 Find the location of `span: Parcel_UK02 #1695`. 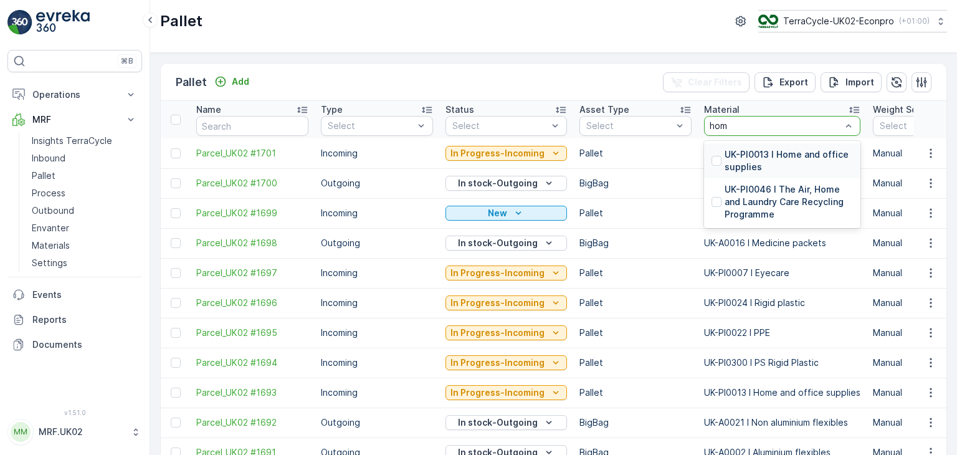

span: Parcel_UK02 #1695 is located at coordinates (252, 333).